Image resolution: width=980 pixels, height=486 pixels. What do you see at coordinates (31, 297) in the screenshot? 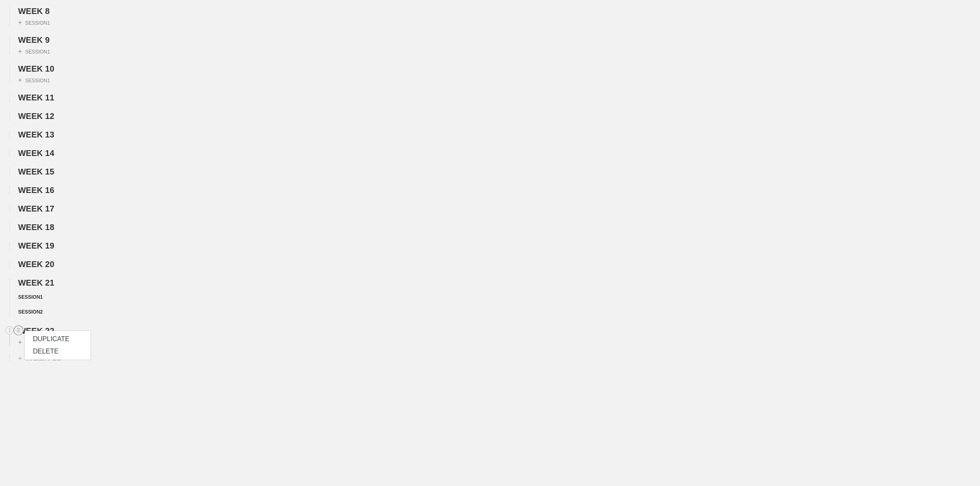
I see `span: SESSION 1` at bounding box center [31, 297].